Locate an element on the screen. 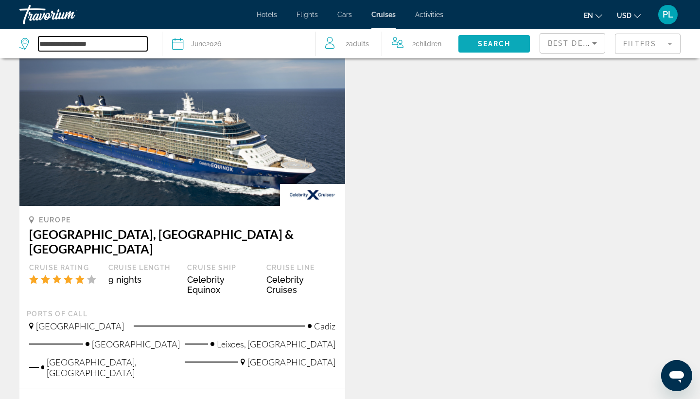  span: Flights is located at coordinates (307, 15).